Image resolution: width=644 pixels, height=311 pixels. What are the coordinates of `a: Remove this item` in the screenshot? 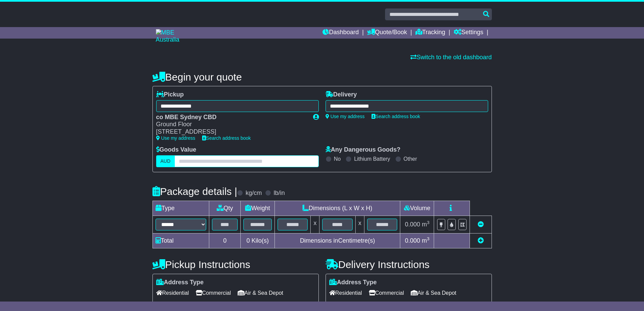 It's located at (481, 224).